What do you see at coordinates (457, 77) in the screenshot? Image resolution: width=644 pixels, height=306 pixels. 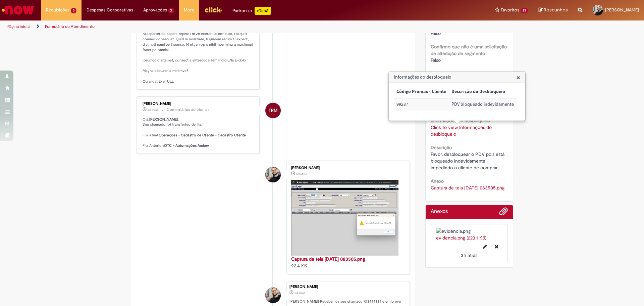 I see `h3: Informações do desbloqueio` at bounding box center [457, 77].